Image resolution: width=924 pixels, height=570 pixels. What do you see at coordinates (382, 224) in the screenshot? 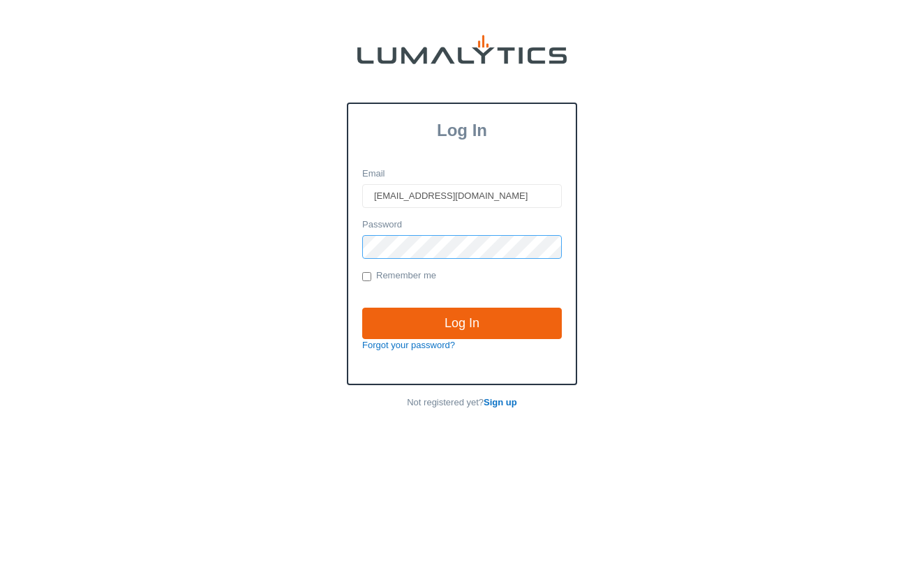
I see `label: Password` at bounding box center [382, 224].